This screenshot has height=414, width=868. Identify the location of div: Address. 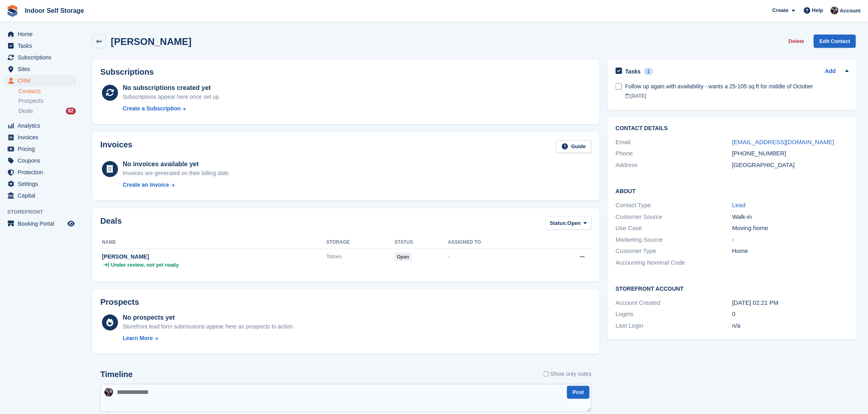
(674, 165).